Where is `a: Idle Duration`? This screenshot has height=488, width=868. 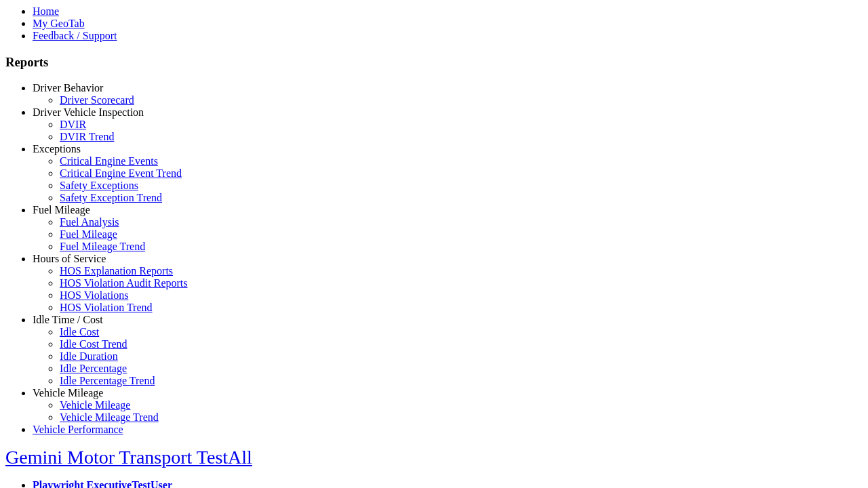 a: Idle Duration is located at coordinates (89, 355).